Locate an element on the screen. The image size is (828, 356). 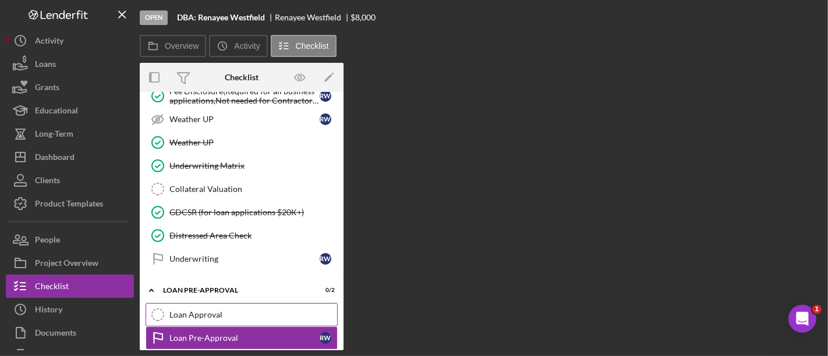
div: Loan Pre-Approval is located at coordinates (244, 338).